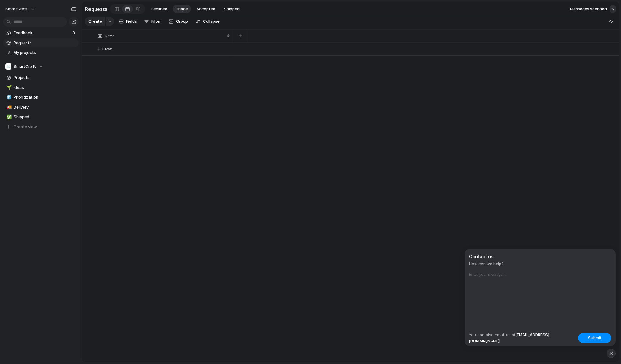 Image resolution: width=621 pixels, height=364 pixels. Describe the element at coordinates (131, 21) in the screenshot. I see `span: Fields` at that location.